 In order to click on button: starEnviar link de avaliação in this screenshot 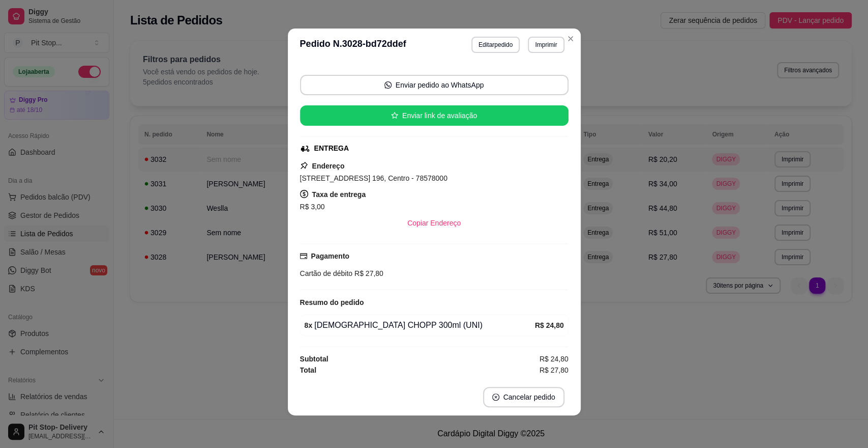, I will do `click(434, 115)`.